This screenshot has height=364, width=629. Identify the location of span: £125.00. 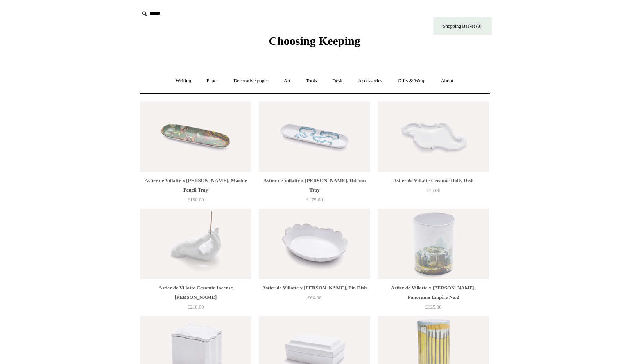
(433, 306).